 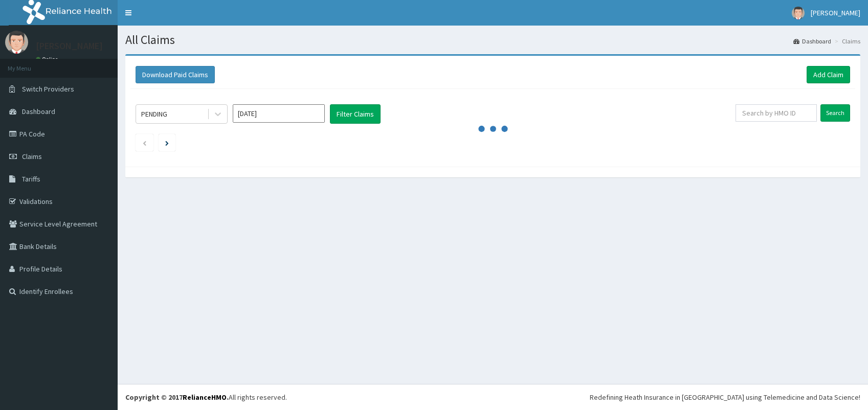 I want to click on a: Dashboard, so click(x=812, y=41).